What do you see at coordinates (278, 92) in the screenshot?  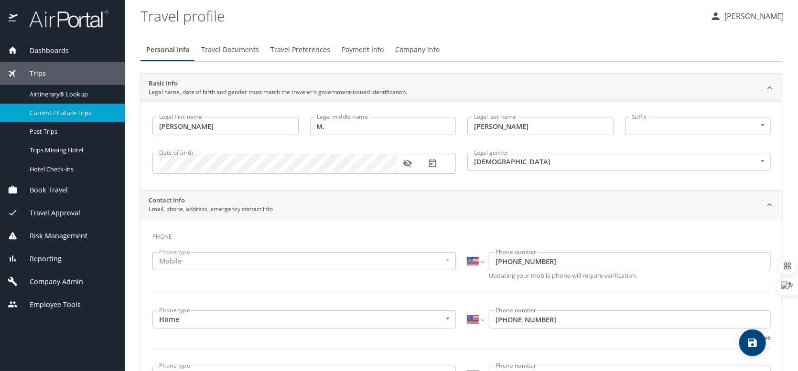 I see `p: Legal name, date of birth and gender must match the traveler's government-issued identification.` at bounding box center [278, 92].